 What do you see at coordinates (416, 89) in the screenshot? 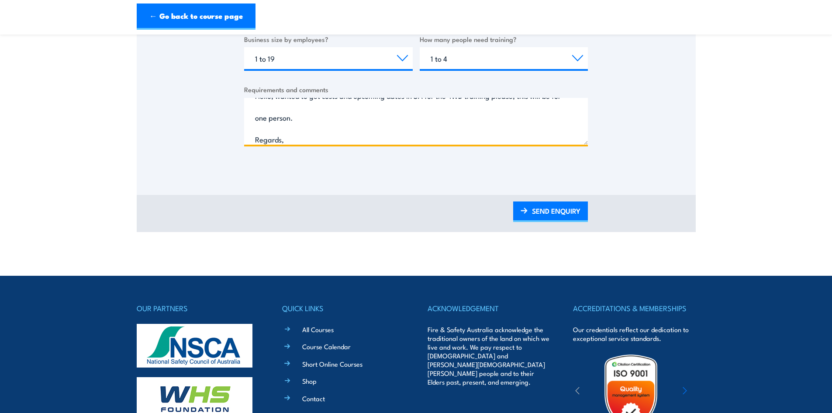
I see `label: Requirements and comments` at bounding box center [416, 89].